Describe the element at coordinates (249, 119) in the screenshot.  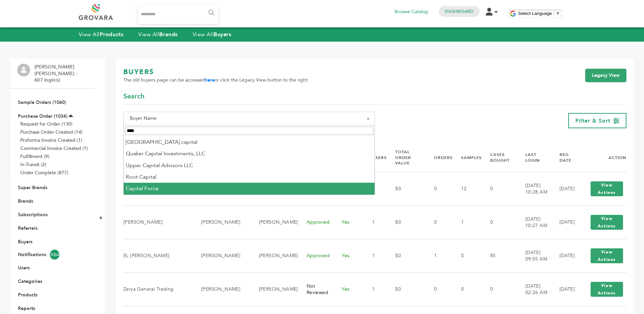
I see `span: Buyer Name` at that location.